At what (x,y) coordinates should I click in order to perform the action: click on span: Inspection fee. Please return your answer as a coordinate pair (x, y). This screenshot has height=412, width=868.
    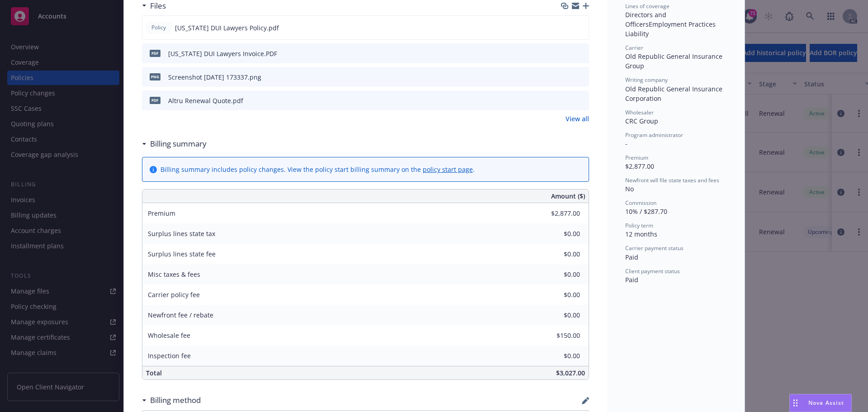
    Looking at the image, I should click on (169, 356).